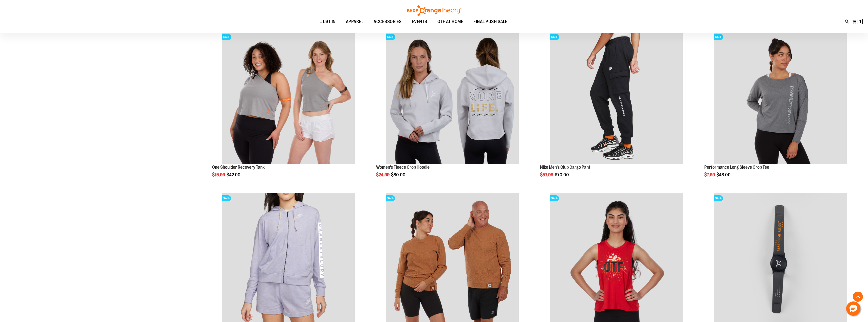  Describe the element at coordinates (724, 175) in the screenshot. I see `span: $48.00` at that location.